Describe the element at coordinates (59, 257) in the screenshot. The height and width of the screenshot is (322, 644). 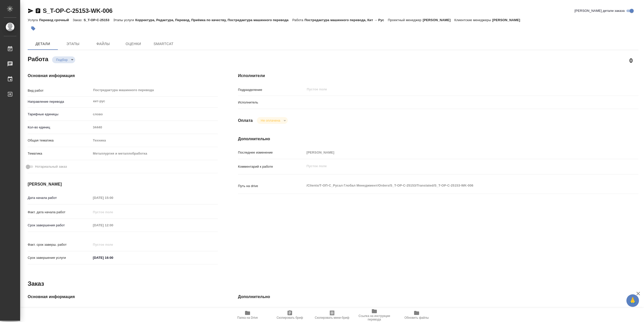
I see `p: Срок завершения услуги` at that location.